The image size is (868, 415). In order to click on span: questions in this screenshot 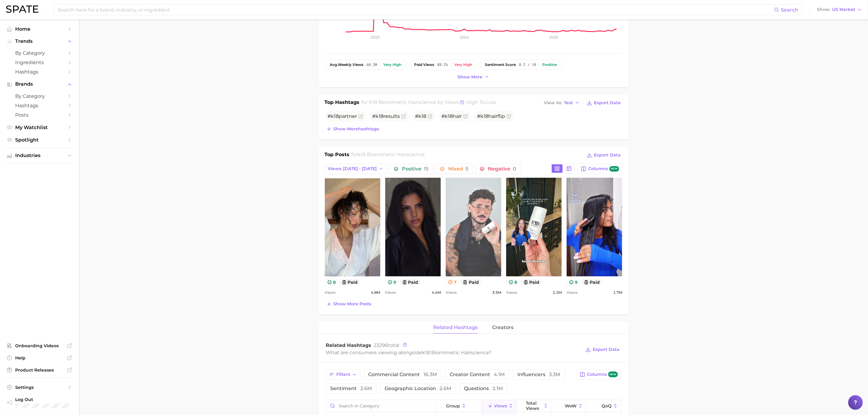, I will do `click(484, 389)`.